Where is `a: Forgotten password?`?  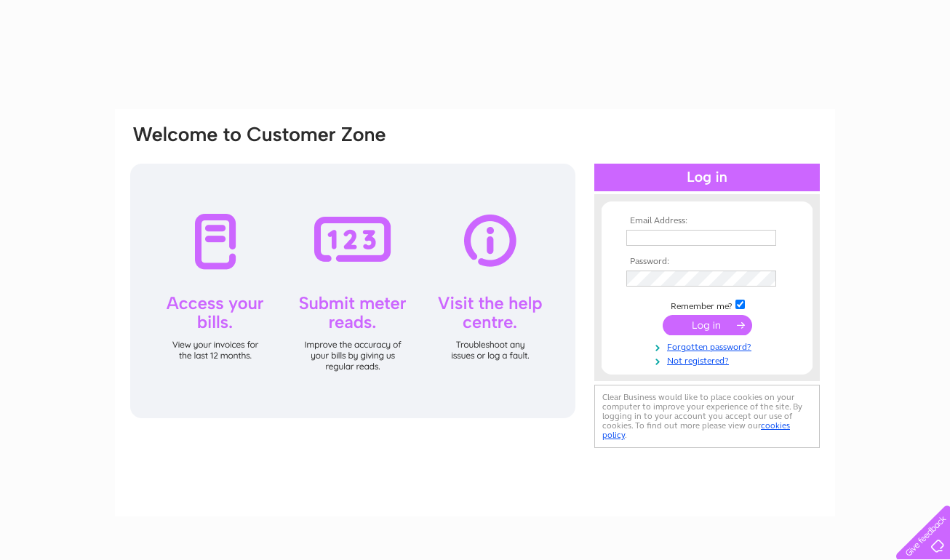
a: Forgotten password? is located at coordinates (709, 345).